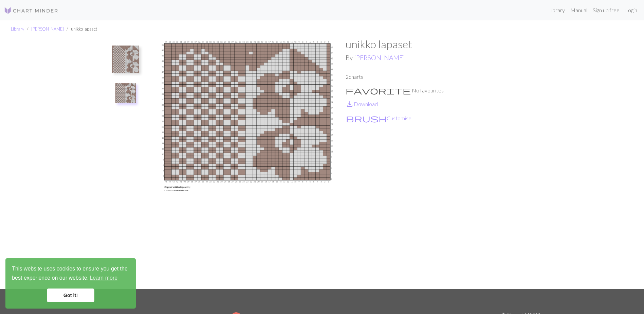  Describe the element at coordinates (378, 90) in the screenshot. I see `span: favorite` at that location.